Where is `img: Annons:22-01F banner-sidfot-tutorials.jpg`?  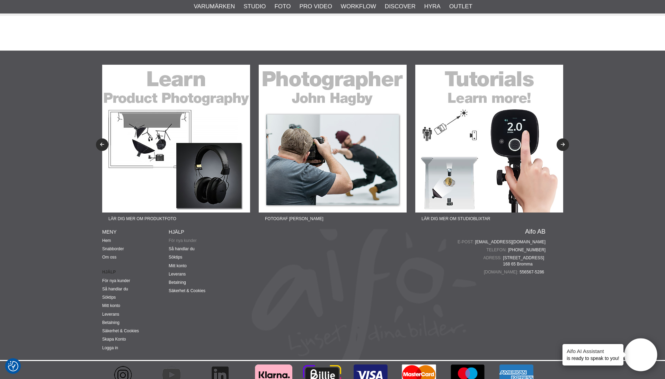 img: Annons:22-01F banner-sidfot-tutorials.jpg is located at coordinates (489, 139).